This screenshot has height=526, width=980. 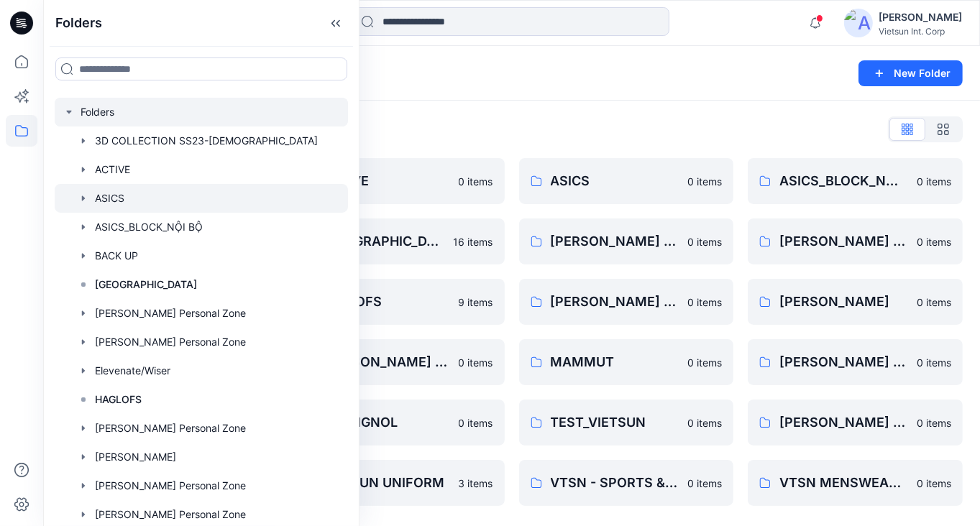 I want to click on a: HAGLOFS9 items, so click(x=397, y=302).